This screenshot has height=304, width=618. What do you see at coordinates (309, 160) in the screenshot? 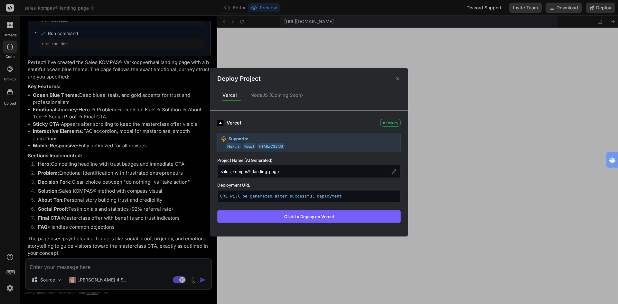
I see `label: Project Name (AI Generated)` at bounding box center [309, 160].